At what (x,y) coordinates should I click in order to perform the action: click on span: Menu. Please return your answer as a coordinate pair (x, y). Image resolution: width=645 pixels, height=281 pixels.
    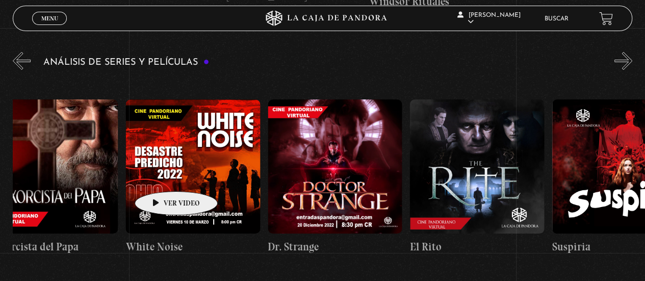
    Looking at the image, I should click on (49, 18).